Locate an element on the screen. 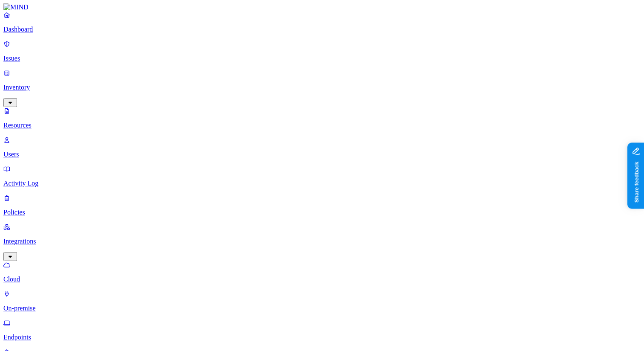  a: Issues is located at coordinates (322, 51).